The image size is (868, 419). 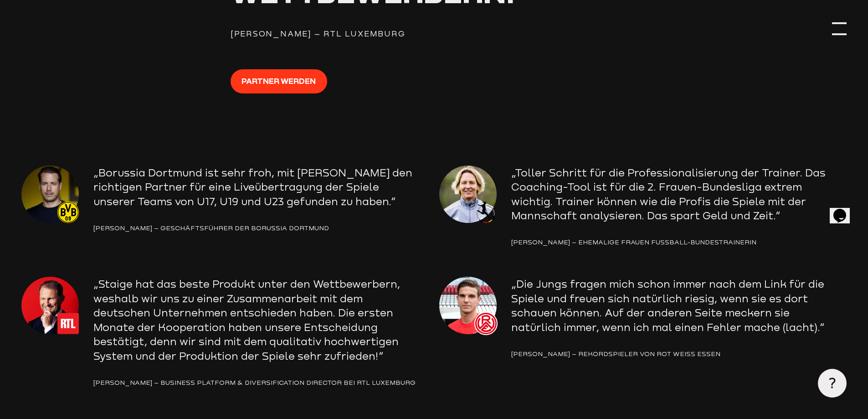 I want to click on img: logo_dfb-frauen-1.png, so click(x=486, y=211).